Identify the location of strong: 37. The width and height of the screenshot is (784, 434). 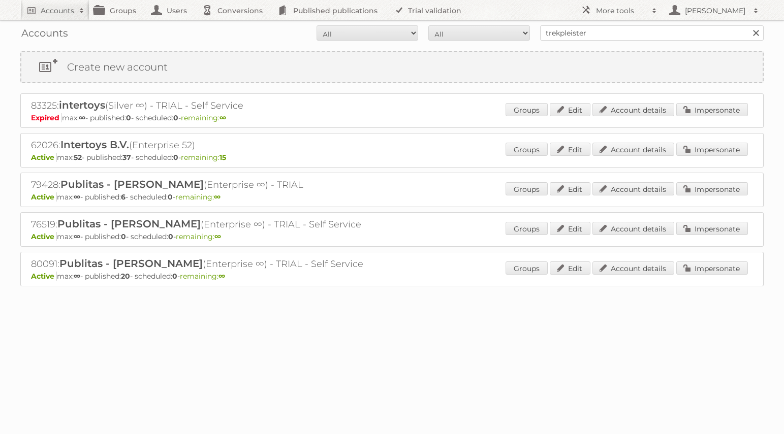
(126, 157).